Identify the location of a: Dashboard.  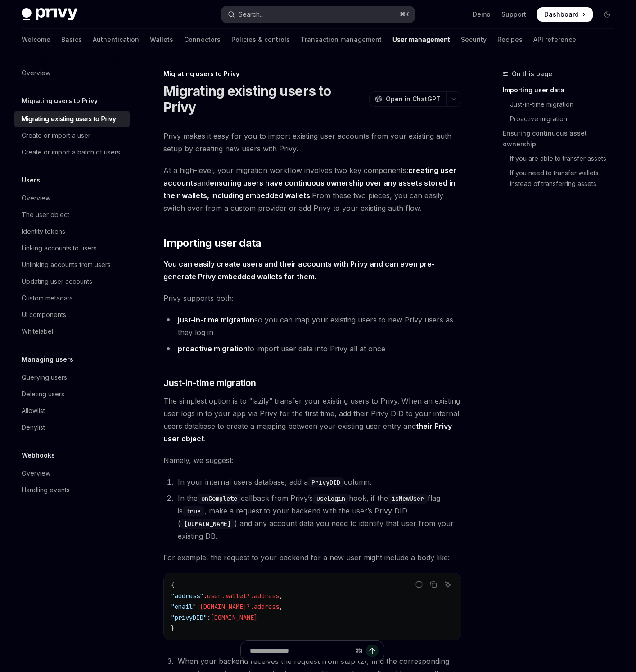
(565, 14).